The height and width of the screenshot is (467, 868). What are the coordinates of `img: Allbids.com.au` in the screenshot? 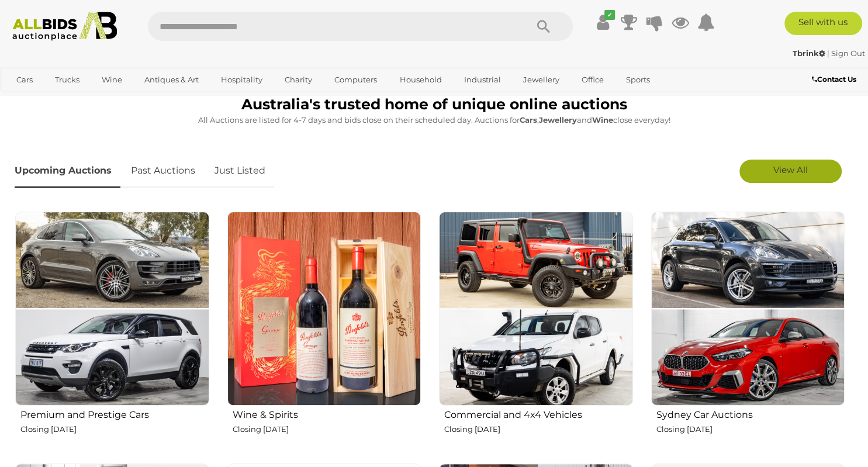 It's located at (65, 26).